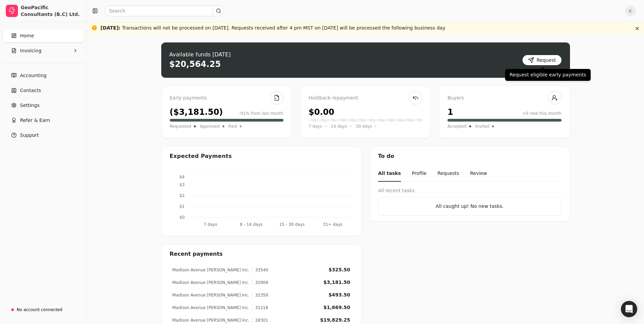 The width and height of the screenshot is (644, 324). What do you see at coordinates (29, 135) in the screenshot?
I see `span: Support` at bounding box center [29, 135].